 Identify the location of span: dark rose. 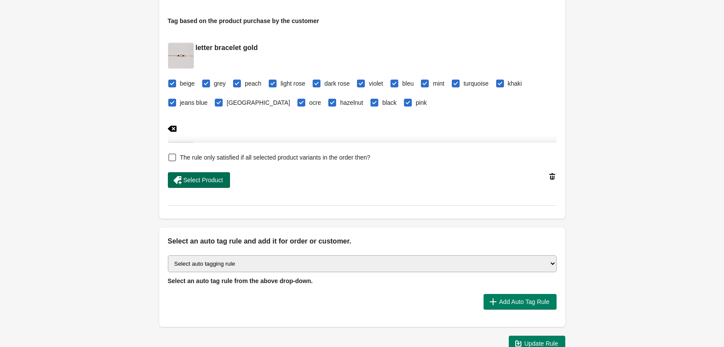
(337, 83).